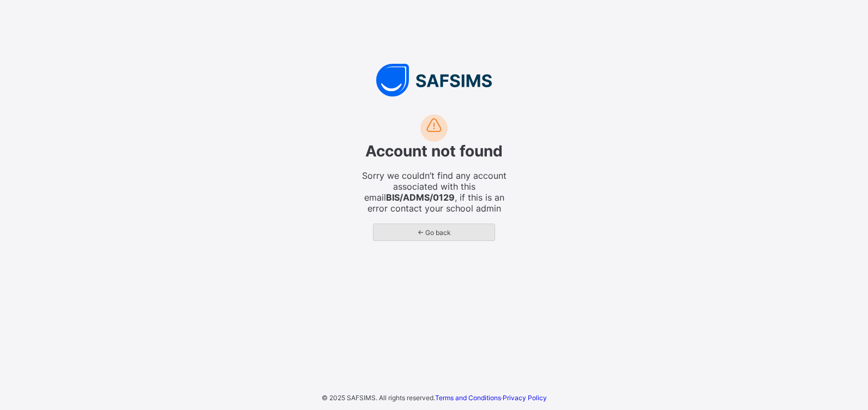  I want to click on span: ← Go back, so click(434, 233).